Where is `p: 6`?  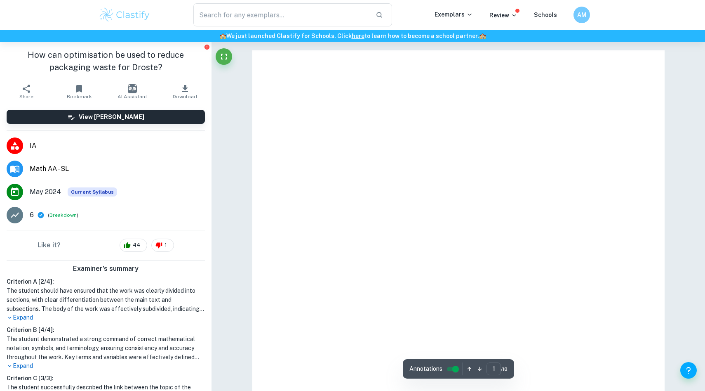
p: 6 is located at coordinates (32, 215).